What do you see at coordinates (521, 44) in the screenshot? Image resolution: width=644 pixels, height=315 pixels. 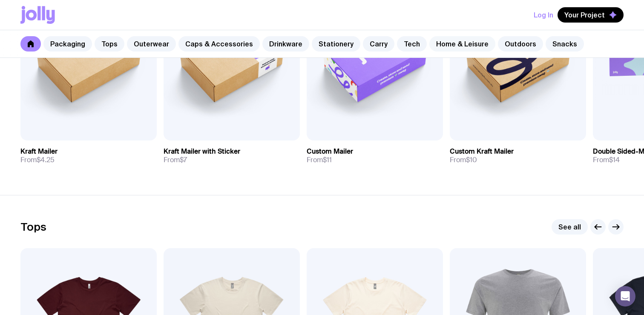 I see `a: Outdoors` at bounding box center [521, 44].